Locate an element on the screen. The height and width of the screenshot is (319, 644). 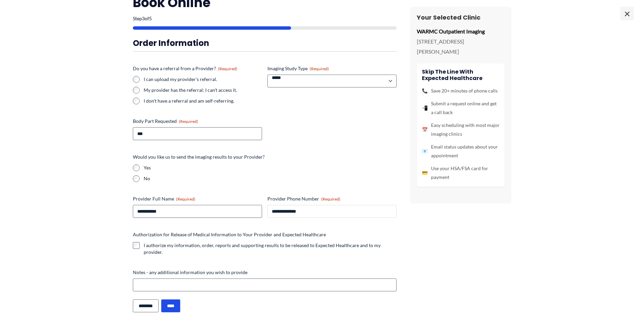
legend: Would you like us to send the imaging results to your Provider? is located at coordinates (199, 157).